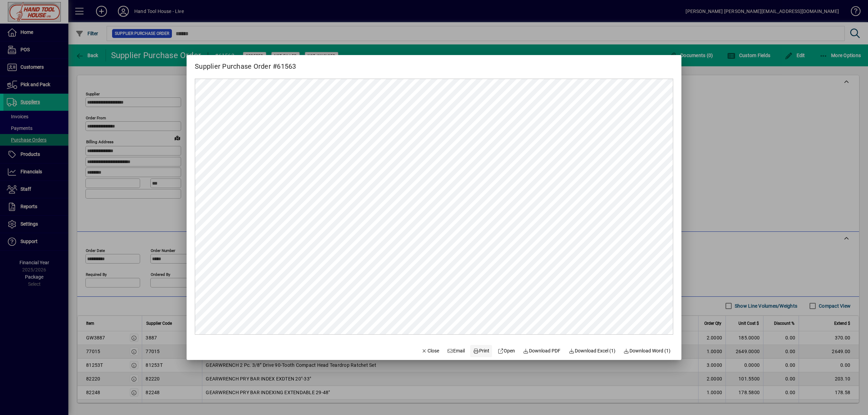 The height and width of the screenshot is (415, 868). Describe the element at coordinates (542, 351) in the screenshot. I see `a: Download PDF` at that location.